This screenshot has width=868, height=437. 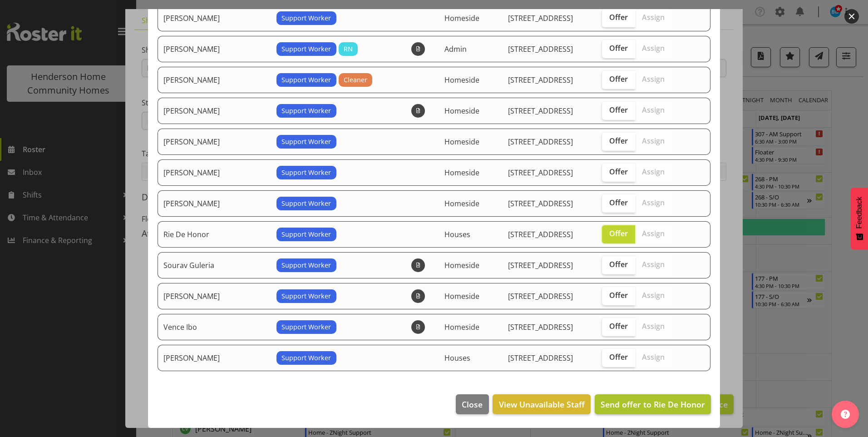 What do you see at coordinates (214, 234) in the screenshot?
I see `td: Rie De Honor` at bounding box center [214, 234].